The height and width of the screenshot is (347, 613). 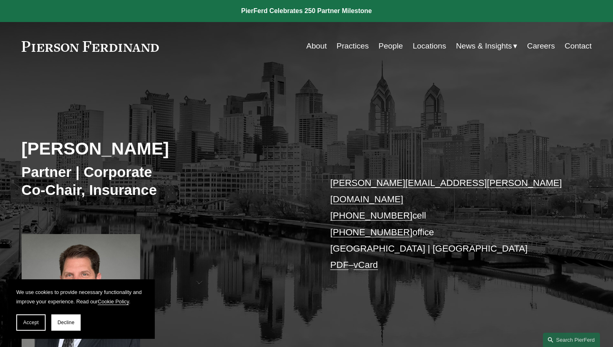 What do you see at coordinates (31, 322) in the screenshot?
I see `button: Accept` at bounding box center [31, 322].